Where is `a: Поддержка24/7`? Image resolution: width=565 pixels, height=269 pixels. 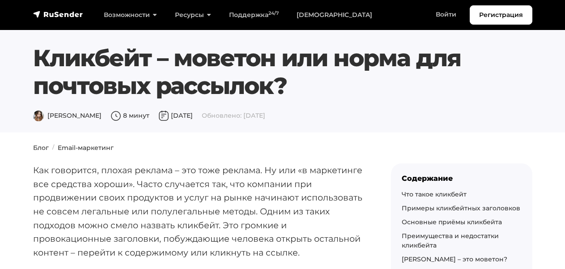
a: Поддержка24/7 is located at coordinates (254, 15).